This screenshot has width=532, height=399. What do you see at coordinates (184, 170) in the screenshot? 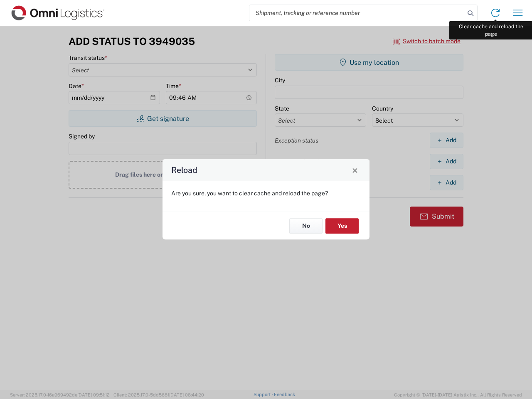
I see `h4: Reload` at bounding box center [184, 170].